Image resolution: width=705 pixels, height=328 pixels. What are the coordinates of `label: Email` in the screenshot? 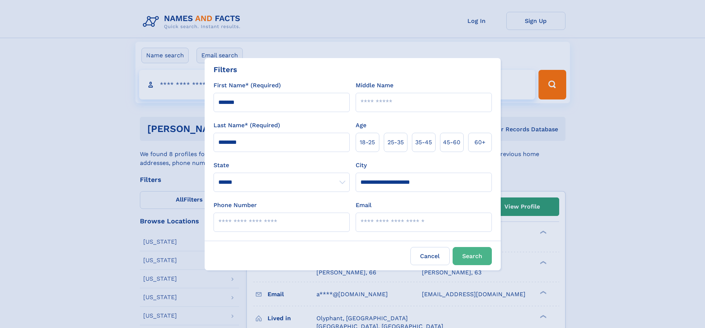 It's located at (364, 205).